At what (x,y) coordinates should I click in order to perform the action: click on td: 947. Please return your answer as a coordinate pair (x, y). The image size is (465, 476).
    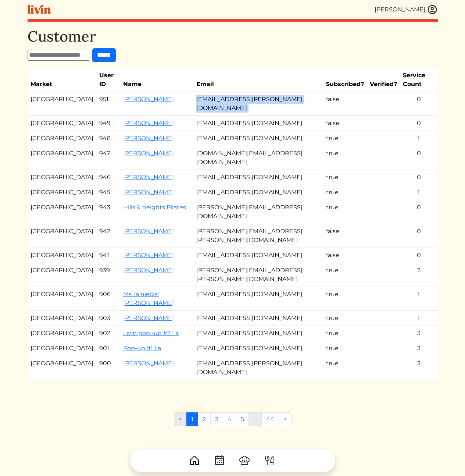
    Looking at the image, I should click on (108, 158).